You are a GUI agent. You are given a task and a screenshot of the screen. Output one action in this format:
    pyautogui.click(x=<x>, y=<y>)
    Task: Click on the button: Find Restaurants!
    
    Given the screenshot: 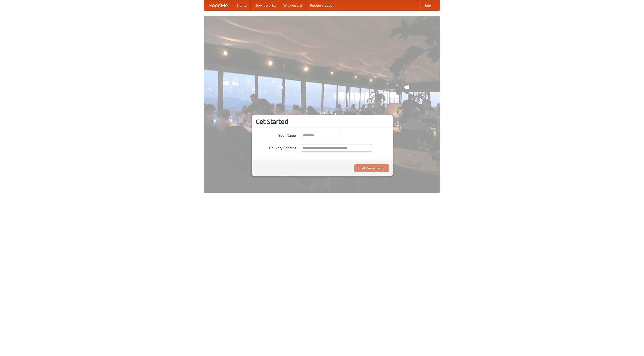 What is the action you would take?
    pyautogui.click(x=372, y=168)
    